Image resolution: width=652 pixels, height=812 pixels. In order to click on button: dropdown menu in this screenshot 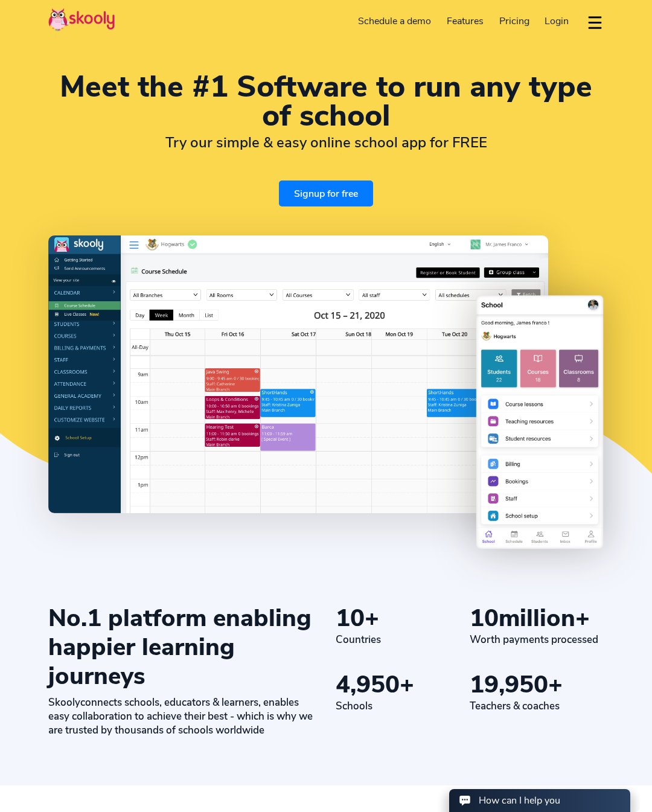, I will do `click(595, 23)`.